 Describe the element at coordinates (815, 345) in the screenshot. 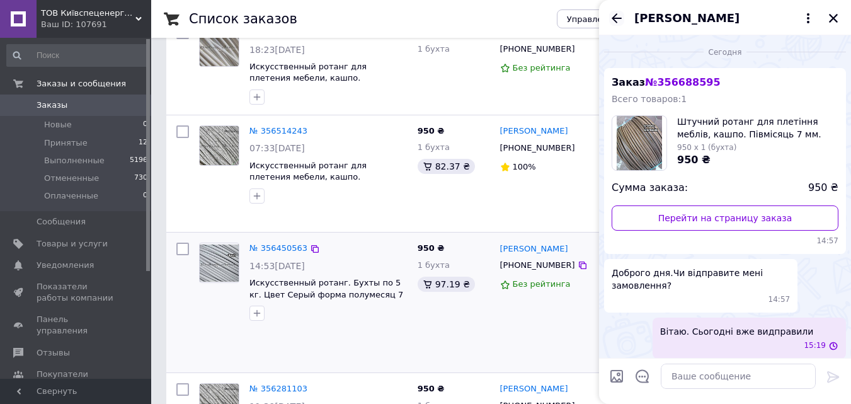

I see `span: 15:19 12.08.2025` at that location.